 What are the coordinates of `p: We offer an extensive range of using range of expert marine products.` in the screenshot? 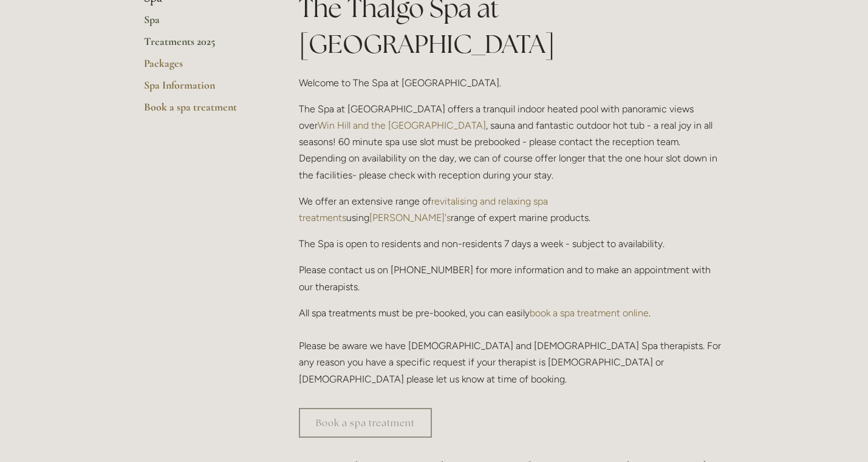 It's located at (511, 209).